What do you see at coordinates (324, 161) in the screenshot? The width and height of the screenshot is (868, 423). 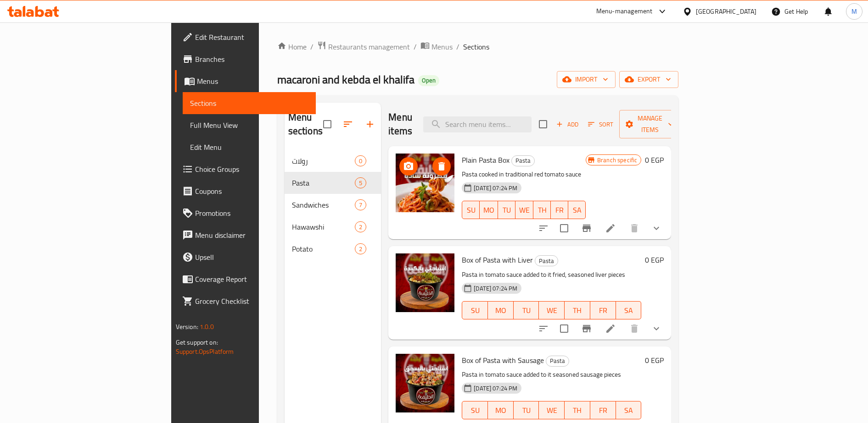 I see `span: رولات` at bounding box center [324, 161].